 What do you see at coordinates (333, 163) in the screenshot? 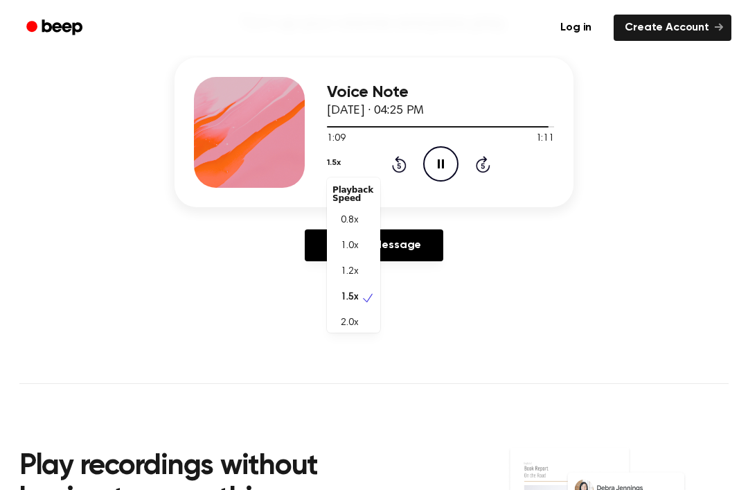
I see `button: 1.5x` at bounding box center [333, 163].